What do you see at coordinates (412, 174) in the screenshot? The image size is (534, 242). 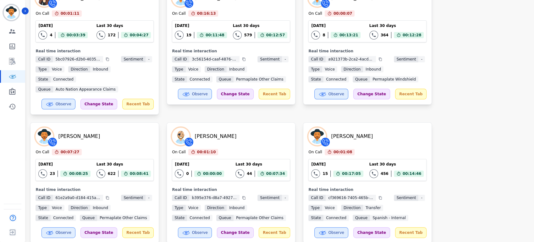 I see `span: 00:14:46` at bounding box center [412, 174].